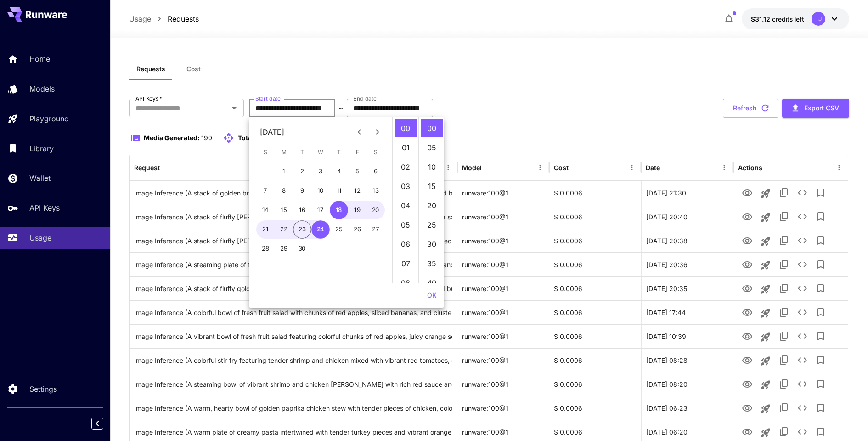 This screenshot has width=868, height=441. Describe the element at coordinates (687, 408) in the screenshot. I see `div: 22 Sep, 2025 06:23` at that location.